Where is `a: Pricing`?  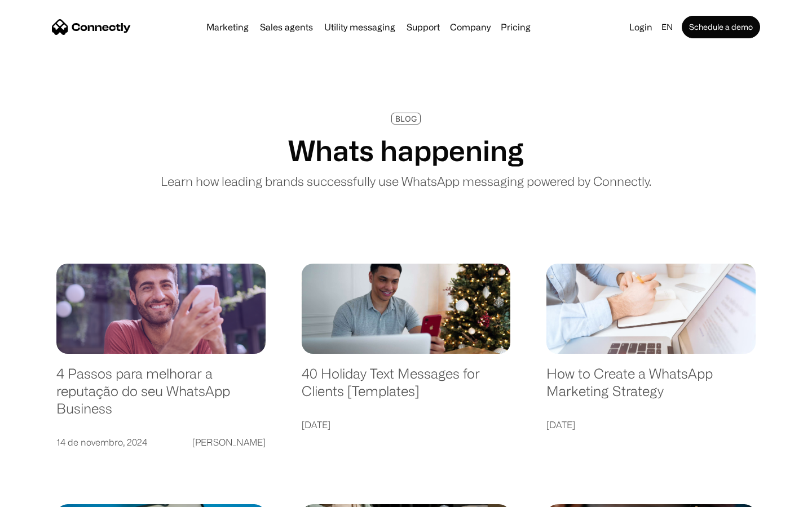 a: Pricing is located at coordinates (515, 27).